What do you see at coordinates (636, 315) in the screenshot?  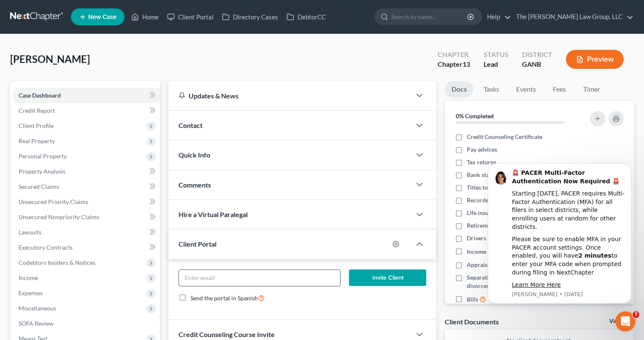 I see `span: 7` at bounding box center [636, 315].